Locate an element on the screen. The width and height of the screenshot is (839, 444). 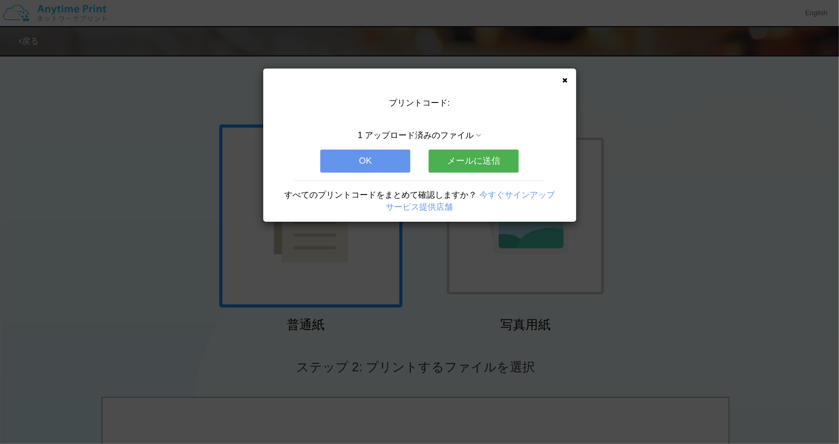
span: 1 アップロード済みのファイル is located at coordinates (415, 135).